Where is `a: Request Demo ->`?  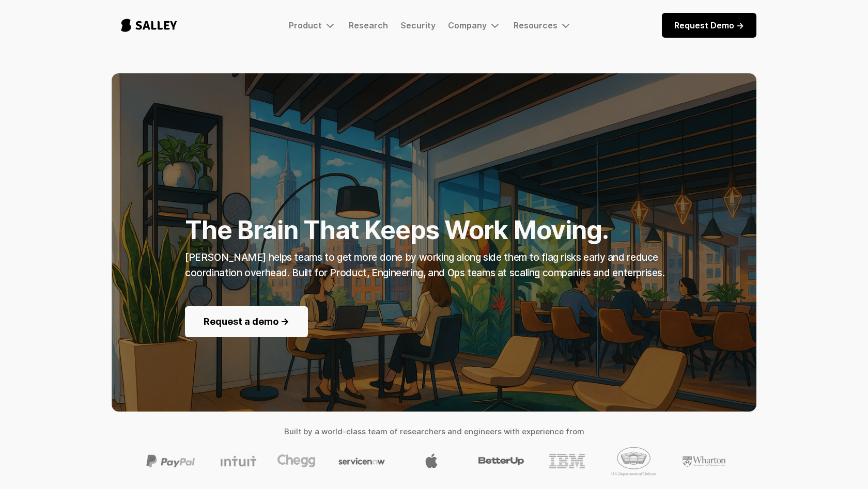 a: Request Demo -> is located at coordinates (709, 25).